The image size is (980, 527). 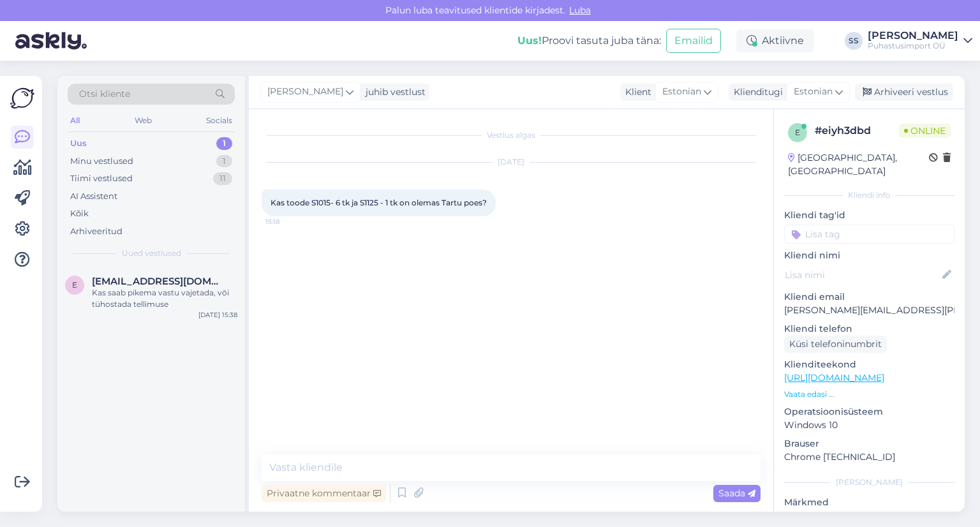 I want to click on div: Klienditugi, so click(x=756, y=92).